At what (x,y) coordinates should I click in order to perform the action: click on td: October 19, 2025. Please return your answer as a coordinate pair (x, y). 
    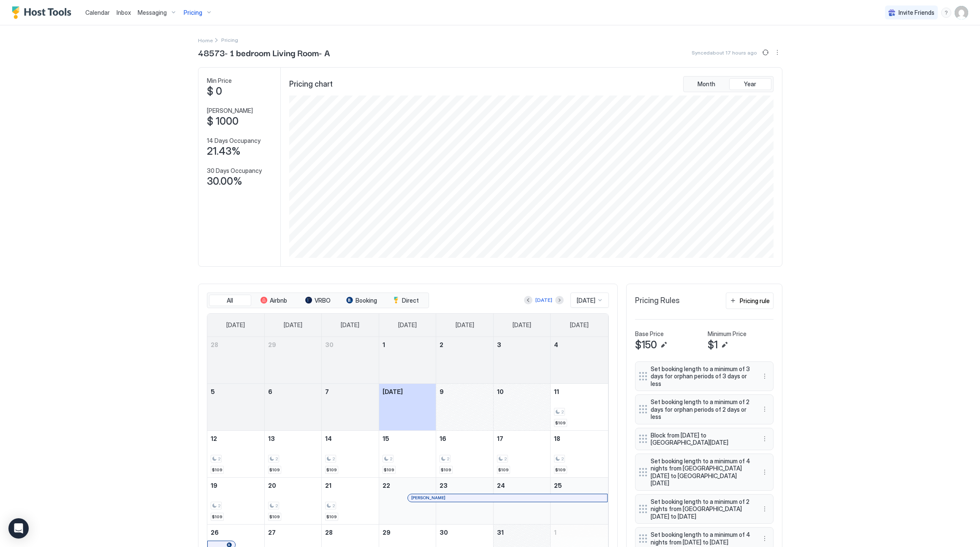
    Looking at the image, I should click on (236, 501).